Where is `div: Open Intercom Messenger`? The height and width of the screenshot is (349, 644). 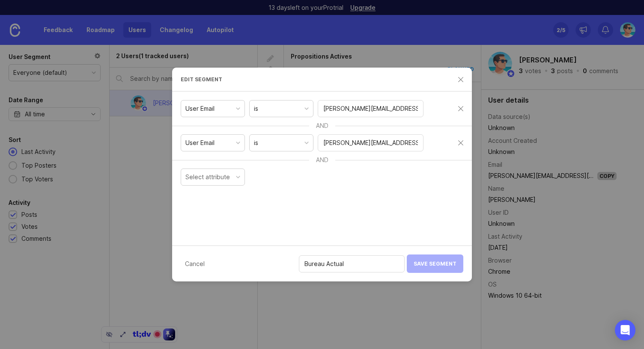
div: Open Intercom Messenger is located at coordinates (625, 331).